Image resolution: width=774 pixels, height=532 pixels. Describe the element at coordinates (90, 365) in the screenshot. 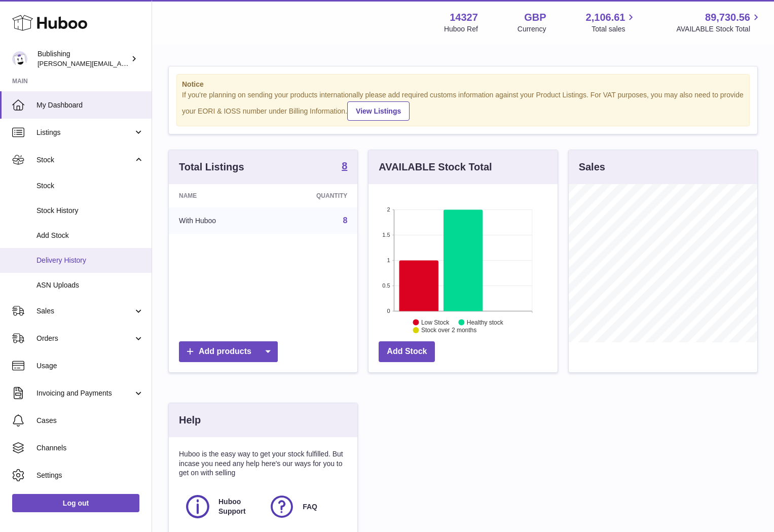

I see `span: Usage` at that location.